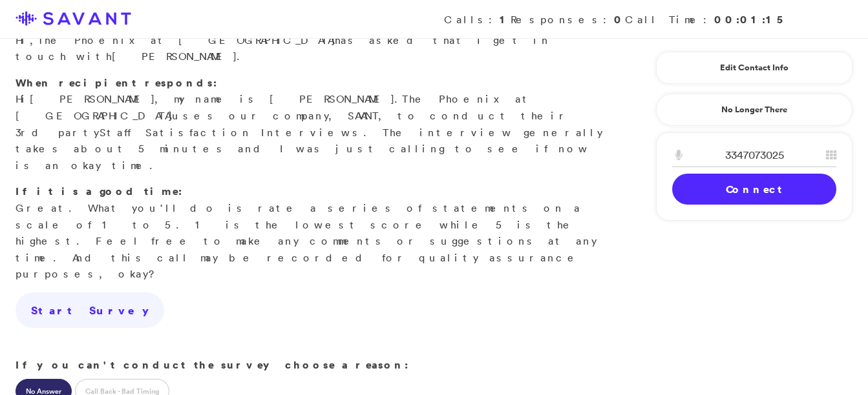  Describe the element at coordinates (754, 110) in the screenshot. I see `a: No Longer There` at that location.